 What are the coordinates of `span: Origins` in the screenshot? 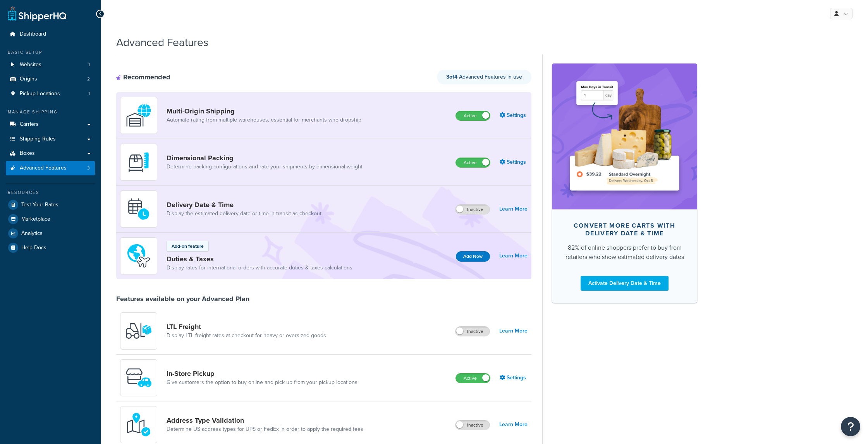 It's located at (28, 79).